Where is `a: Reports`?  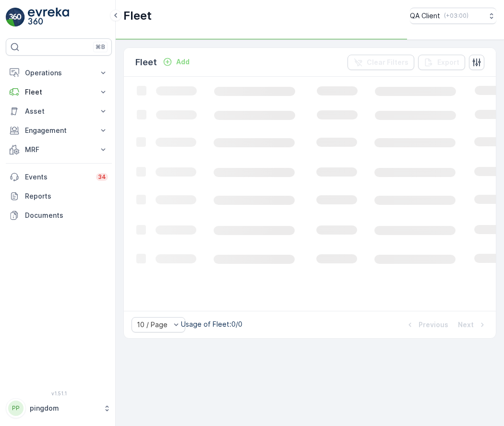 a: Reports is located at coordinates (59, 196).